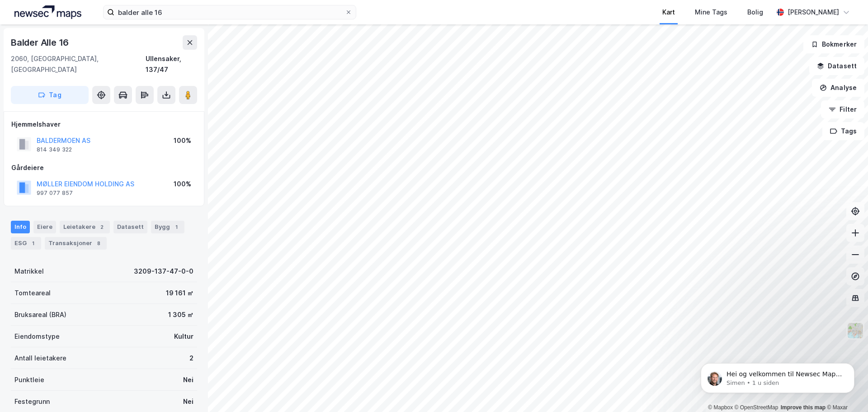  I want to click on div: Datasett, so click(130, 227).